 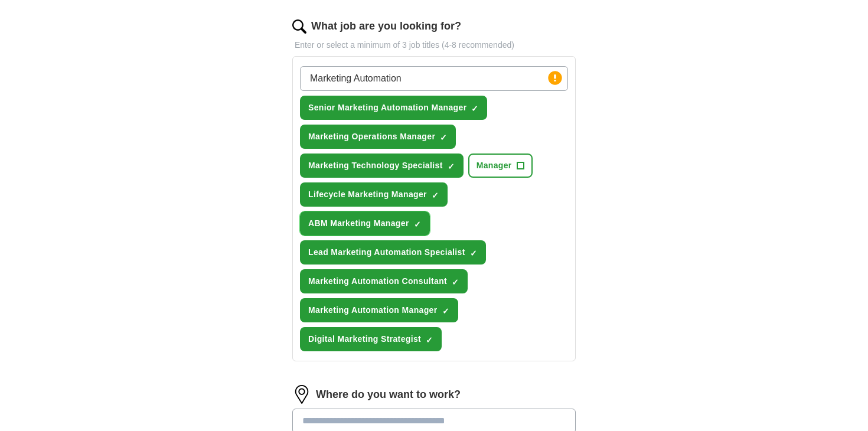 I want to click on button: Marketing Automation Manager✓, so click(x=379, y=310).